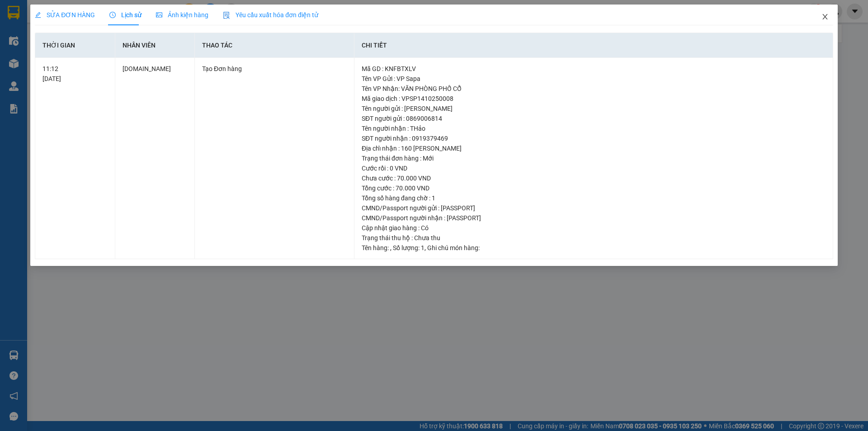 This screenshot has width=868, height=431. Describe the element at coordinates (593, 188) in the screenshot. I see `div: Tổng cước : 70.000 VND` at that location.